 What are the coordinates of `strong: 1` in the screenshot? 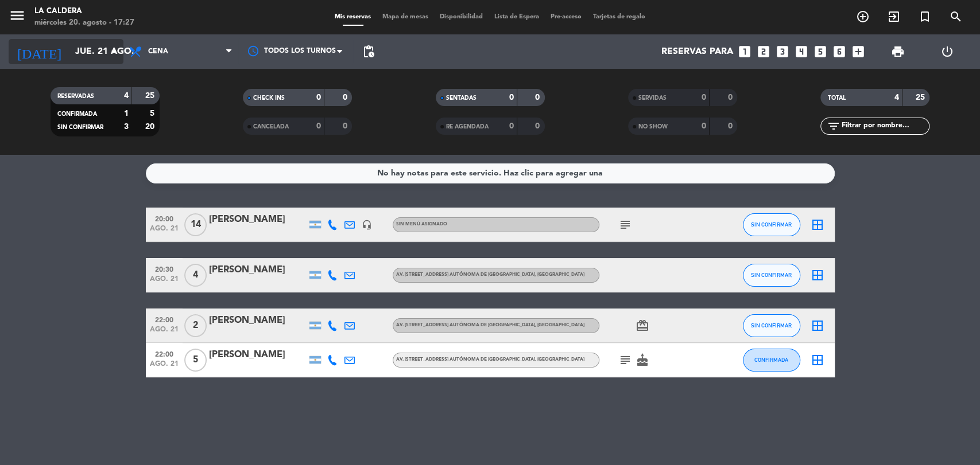 It's located at (126, 113).